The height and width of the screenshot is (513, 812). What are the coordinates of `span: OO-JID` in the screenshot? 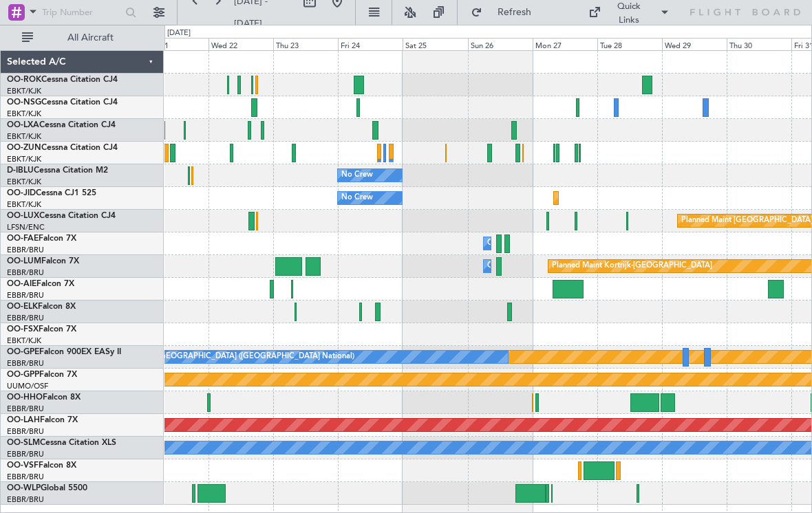 It's located at (22, 194).